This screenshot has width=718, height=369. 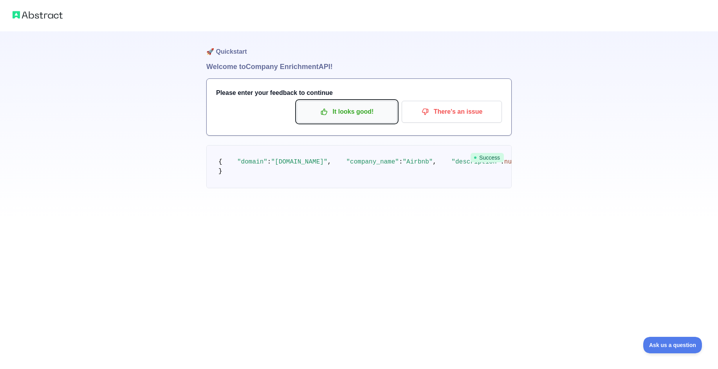 I want to click on button: There's an issue, so click(x=452, y=112).